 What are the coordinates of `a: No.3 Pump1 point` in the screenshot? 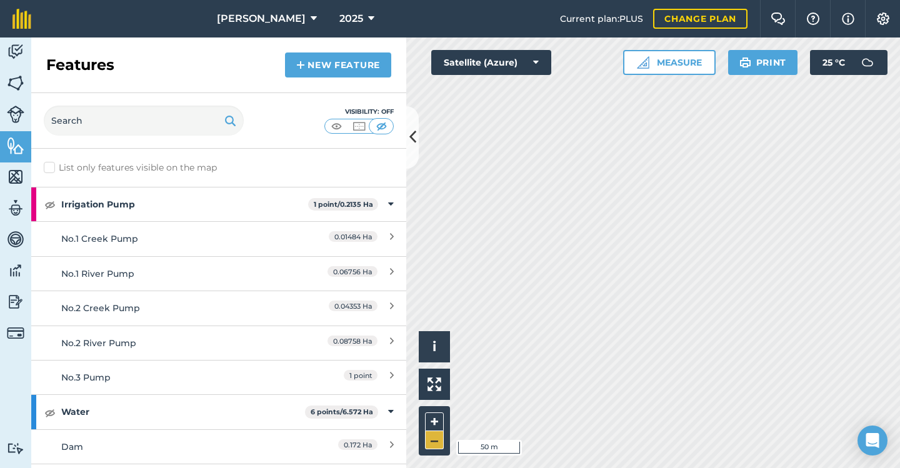 It's located at (219, 377).